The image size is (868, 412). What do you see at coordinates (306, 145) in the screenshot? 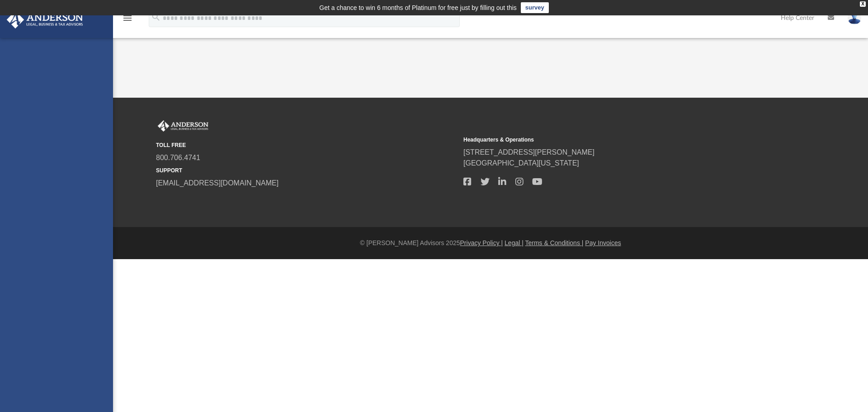
I see `small: TOLL FREE` at bounding box center [306, 145].